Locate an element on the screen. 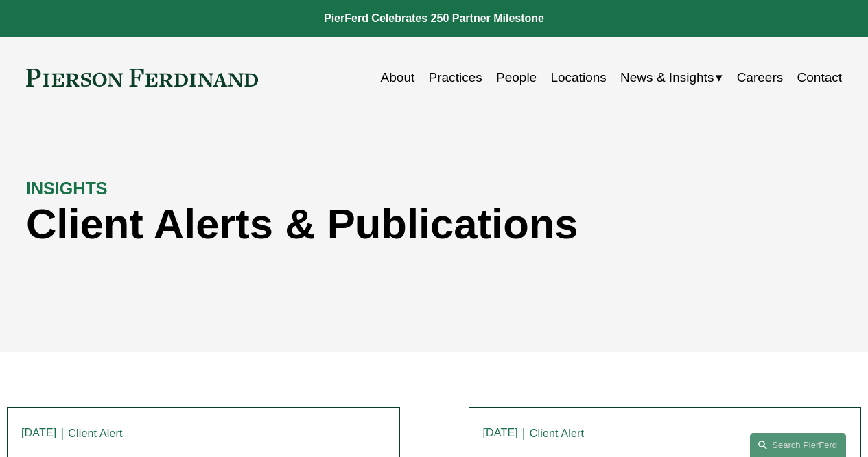 This screenshot has height=457, width=868. span: News & Insights is located at coordinates (667, 78).